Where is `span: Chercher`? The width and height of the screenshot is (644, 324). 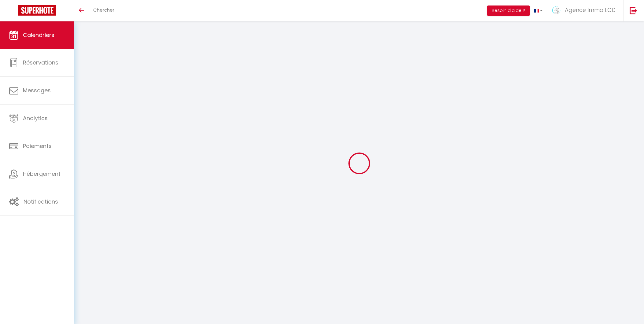
span: Chercher is located at coordinates (104, 10).